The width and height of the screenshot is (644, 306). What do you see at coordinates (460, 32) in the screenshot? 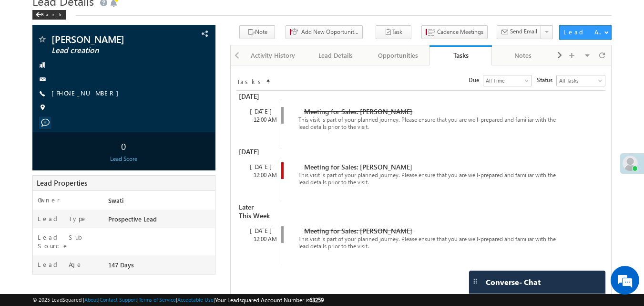
I see `span: Cadence Meetings` at bounding box center [460, 32].